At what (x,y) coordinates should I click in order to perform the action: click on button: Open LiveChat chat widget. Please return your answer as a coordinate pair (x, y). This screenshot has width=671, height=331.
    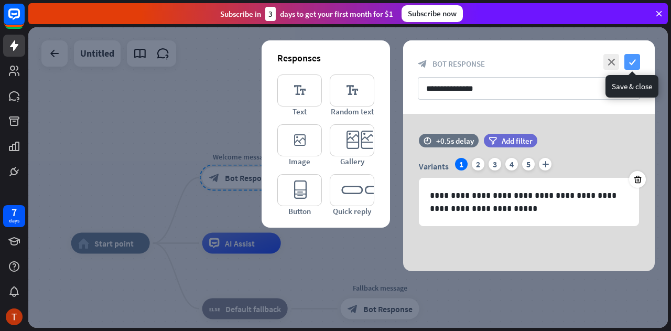
    Looking at the image, I should click on (24, 20).